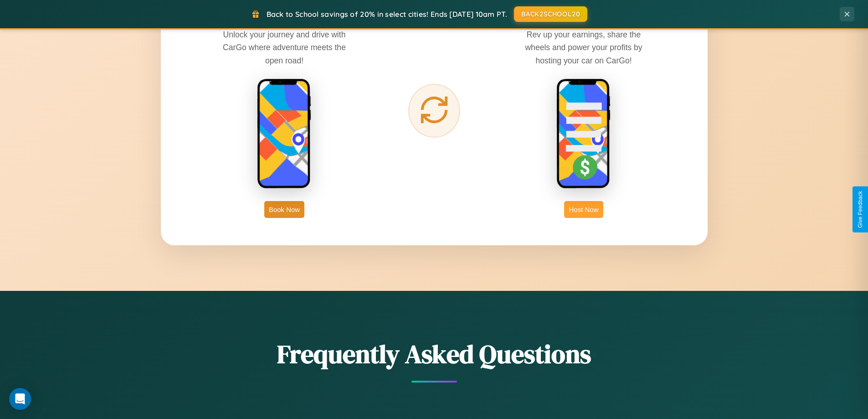  Describe the element at coordinates (285, 134) in the screenshot. I see `img: rent phone` at that location.